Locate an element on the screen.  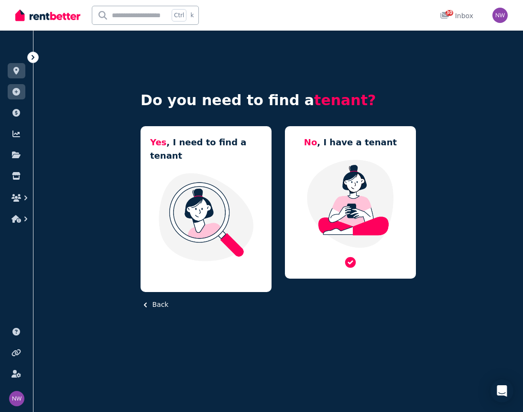
div: Open Intercom Messenger is located at coordinates (502, 391).